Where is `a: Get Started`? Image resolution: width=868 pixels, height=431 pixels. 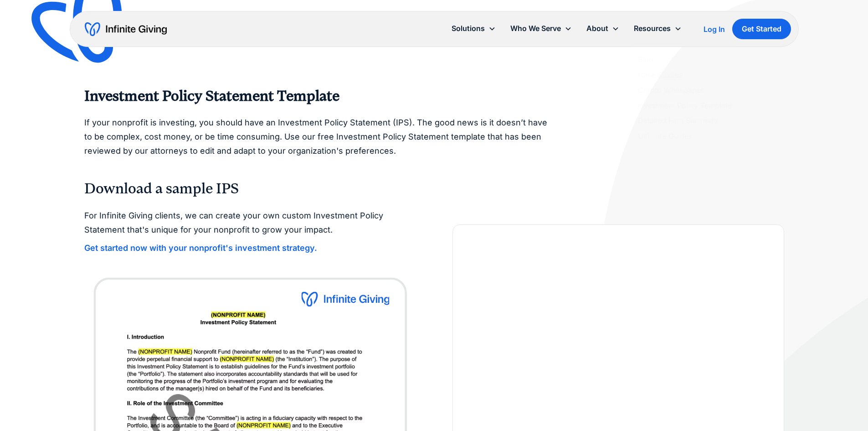 a: Get Started is located at coordinates (762, 29).